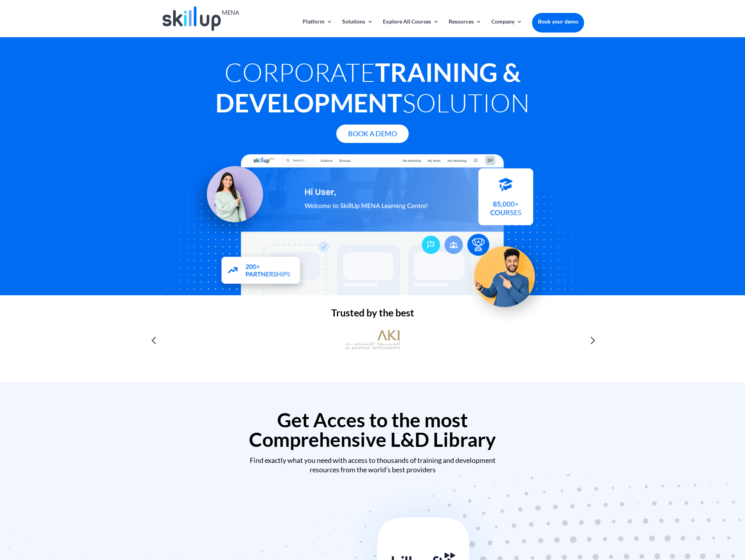  What do you see at coordinates (508, 276) in the screenshot?
I see `img: Upskill your workforce - SkillUp` at bounding box center [508, 276].